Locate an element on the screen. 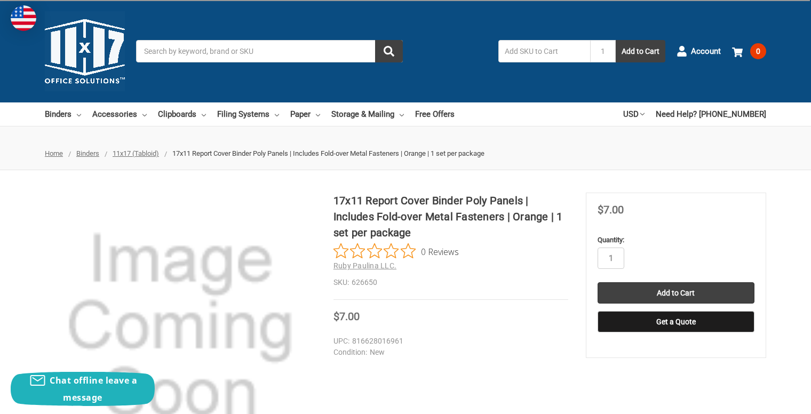 The image size is (811, 414). span: Home is located at coordinates (54, 153).